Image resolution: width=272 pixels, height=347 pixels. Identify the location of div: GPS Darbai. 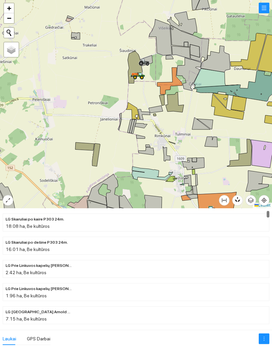
(38, 339).